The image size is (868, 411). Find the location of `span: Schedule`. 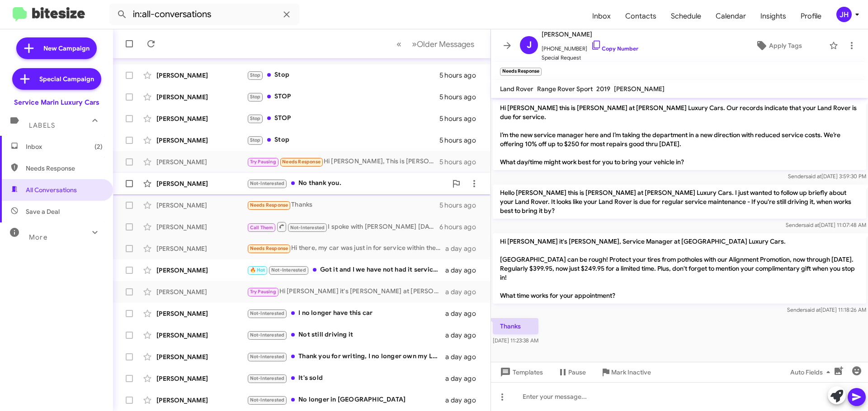

span: Schedule is located at coordinates (686, 17).